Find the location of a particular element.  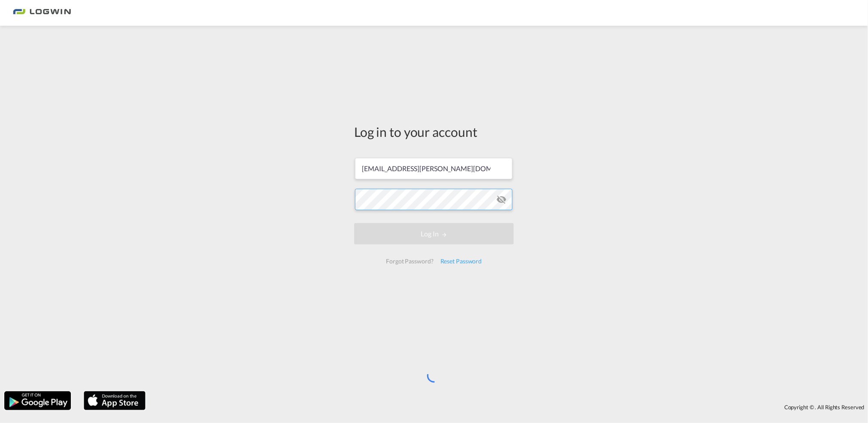

md-icon: icon-eye-off is located at coordinates (502, 200).